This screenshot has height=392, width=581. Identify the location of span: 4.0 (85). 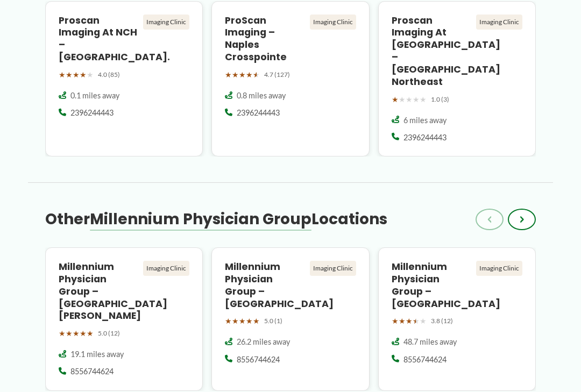
(108, 75).